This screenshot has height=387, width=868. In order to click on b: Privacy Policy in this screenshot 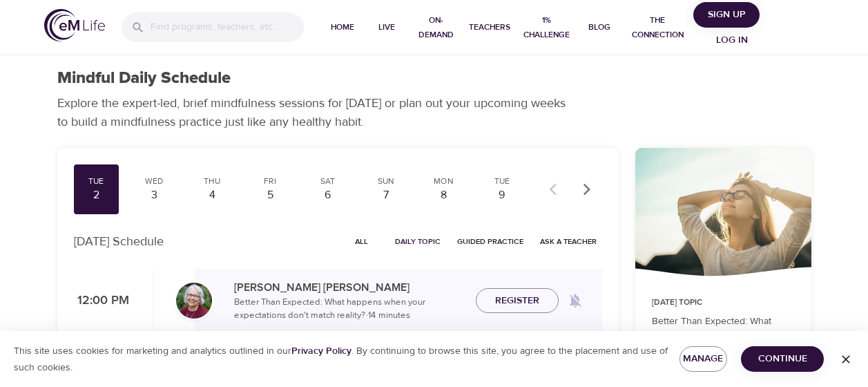, I will do `click(321, 351)`.